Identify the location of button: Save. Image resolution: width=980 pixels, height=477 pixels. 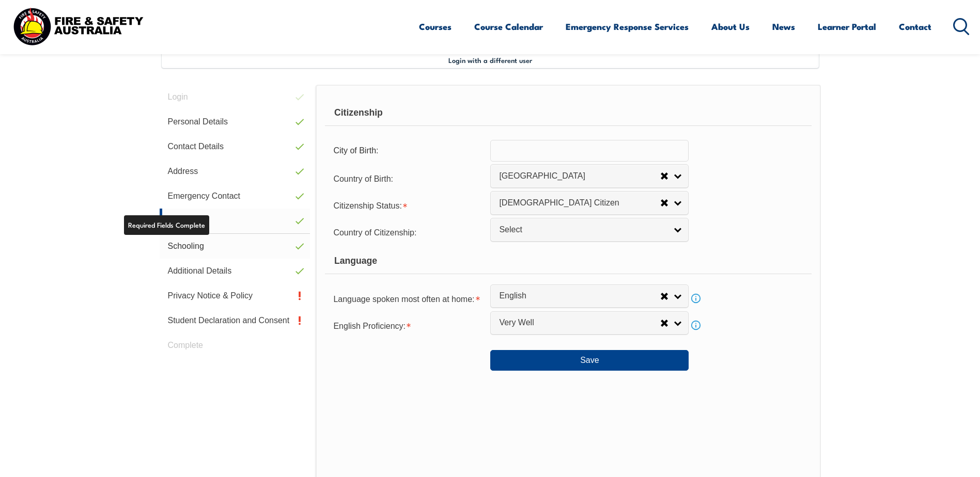
(590, 360).